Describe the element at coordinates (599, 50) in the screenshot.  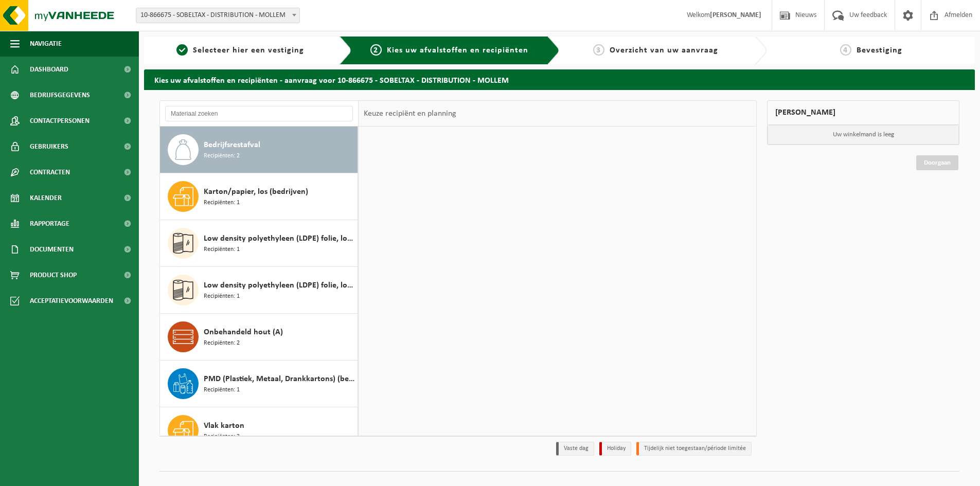
I see `span: 3` at that location.